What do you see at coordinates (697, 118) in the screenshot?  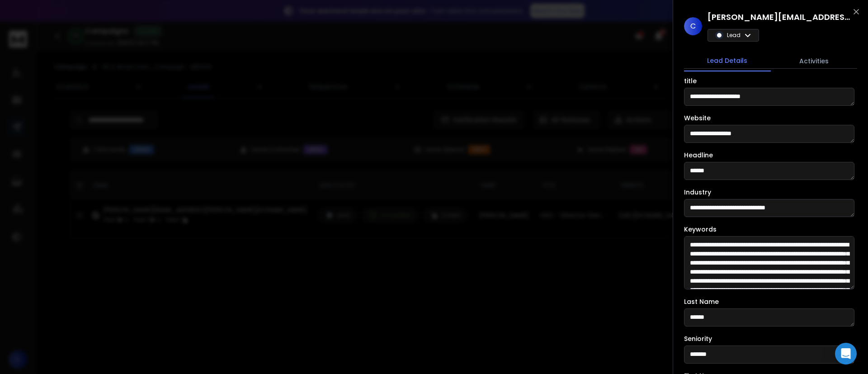 I see `label: Website` at bounding box center [697, 118].